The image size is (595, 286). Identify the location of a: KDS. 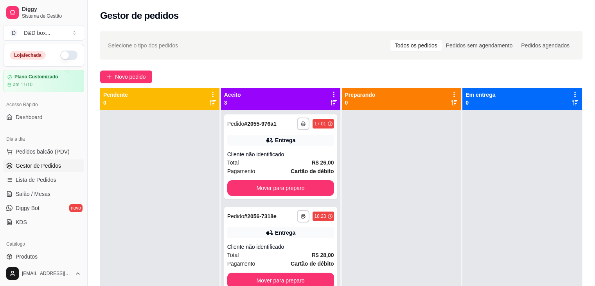
(43, 222).